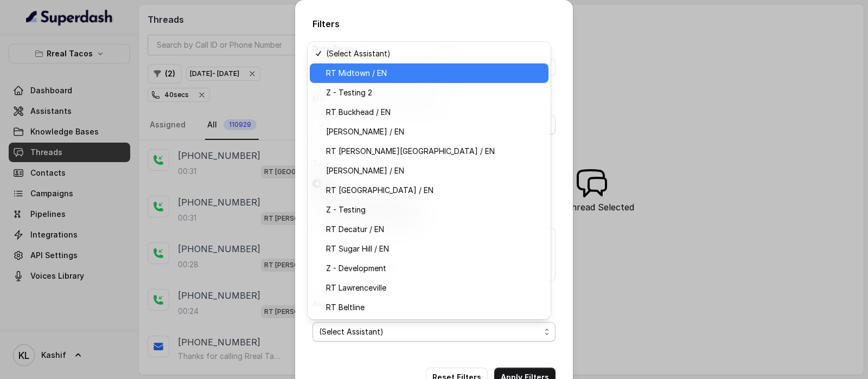 The image size is (868, 379). I want to click on span: RT Buckhead / EN, so click(434, 112).